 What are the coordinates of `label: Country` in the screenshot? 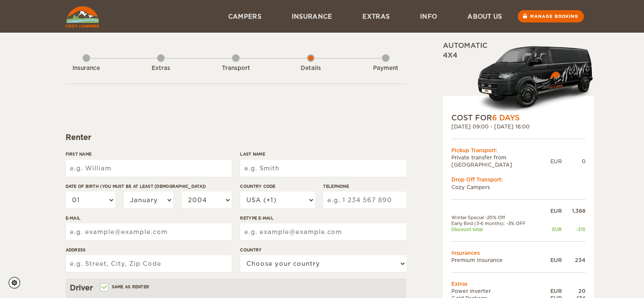 It's located at (323, 250).